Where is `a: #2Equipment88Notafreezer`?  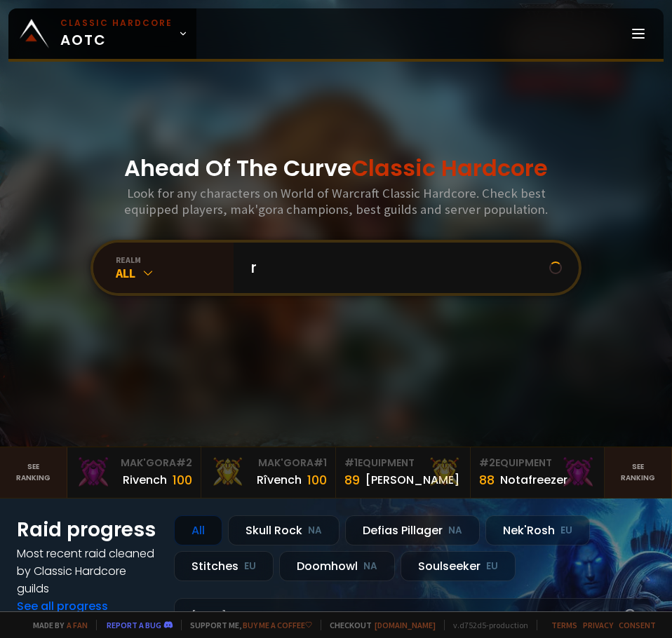 a: #2Equipment88Notafreezer is located at coordinates (538, 472).